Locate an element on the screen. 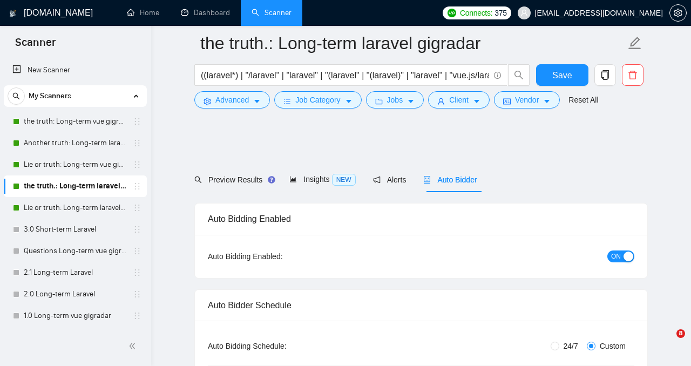  a: Questions Long-term vue gigradar is located at coordinates (75, 251).